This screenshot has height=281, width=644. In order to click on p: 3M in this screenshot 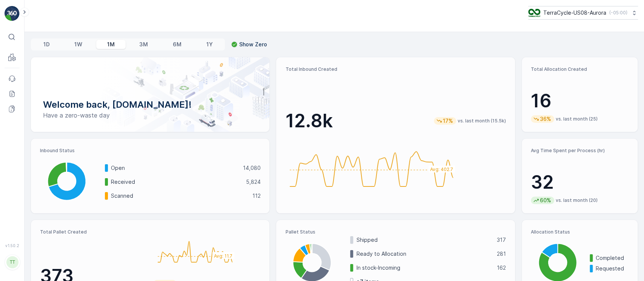, I will do `click(143, 45)`.